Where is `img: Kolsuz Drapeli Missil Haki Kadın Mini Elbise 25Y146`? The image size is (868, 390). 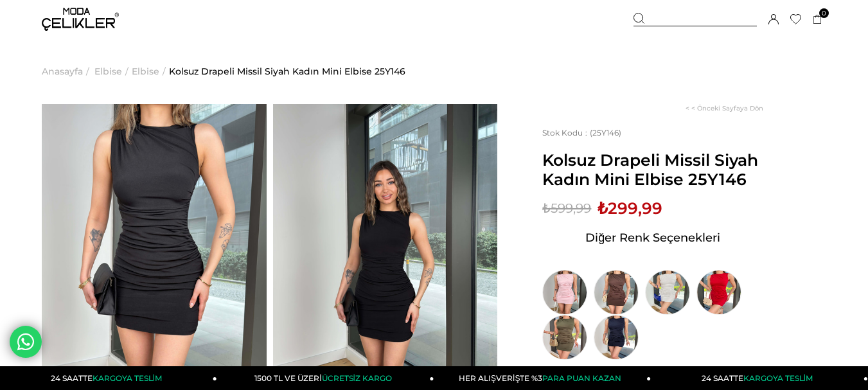
img: Kolsuz Drapeli Missil Haki Kadın Mini Elbise 25Y146 is located at coordinates (565, 338).